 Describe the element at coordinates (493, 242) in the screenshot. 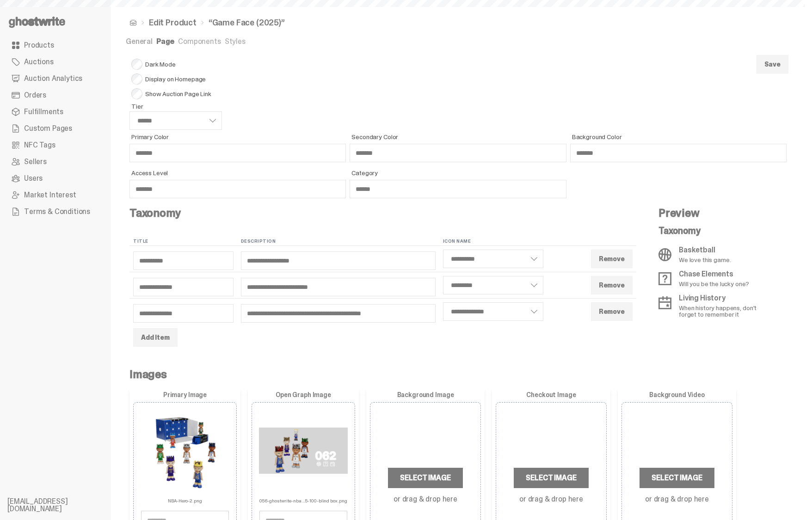

I see `th: Icon Name` at that location.